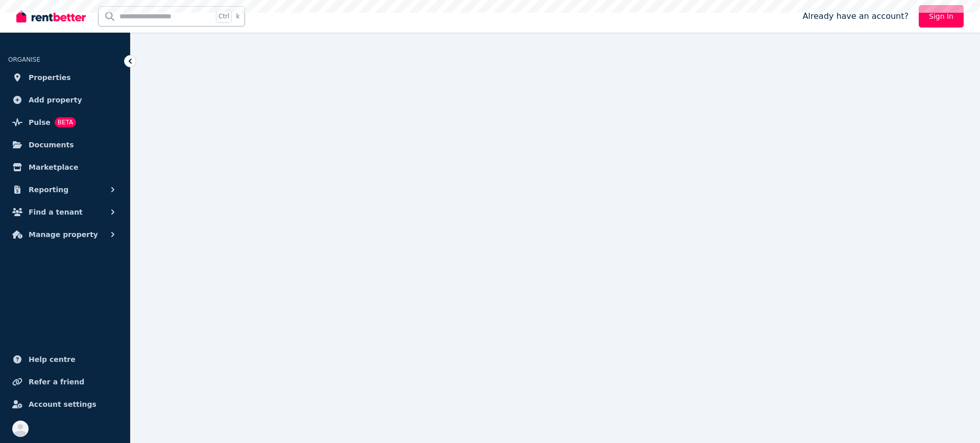 The width and height of the screenshot is (980, 443). Describe the element at coordinates (65, 190) in the screenshot. I see `button: Reporting` at that location.